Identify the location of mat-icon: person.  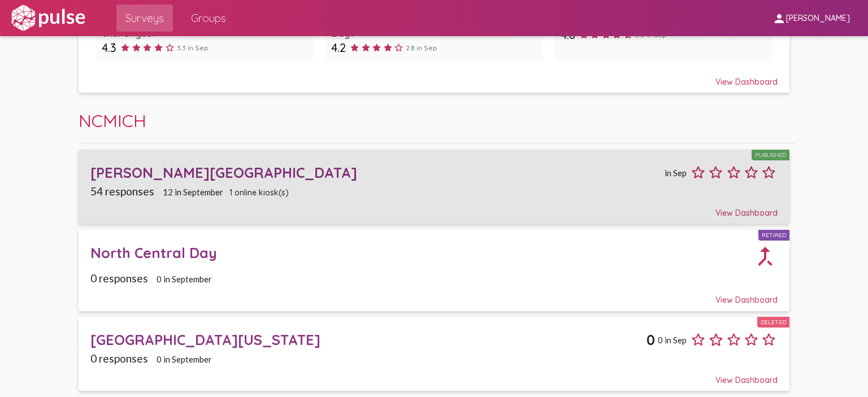
(779, 19).